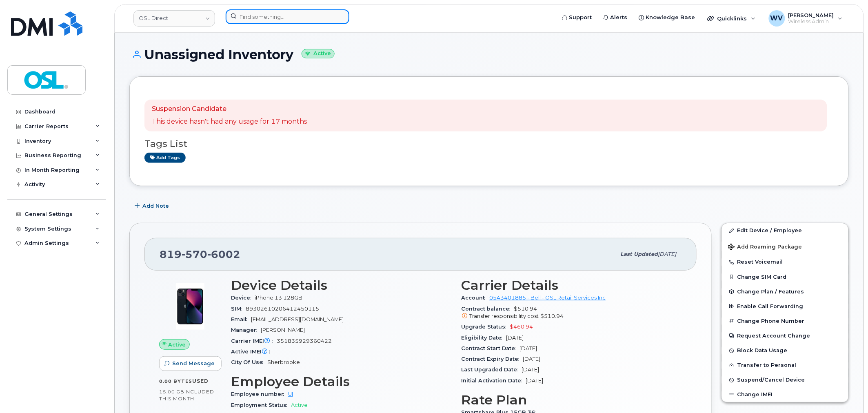 The width and height of the screenshot is (868, 413). What do you see at coordinates (261, 404) in the screenshot?
I see `span: Employment Status` at bounding box center [261, 404].